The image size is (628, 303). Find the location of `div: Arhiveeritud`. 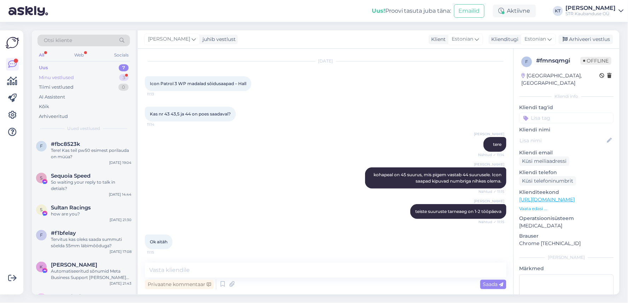

div: Arhiveeritud is located at coordinates (53, 117).